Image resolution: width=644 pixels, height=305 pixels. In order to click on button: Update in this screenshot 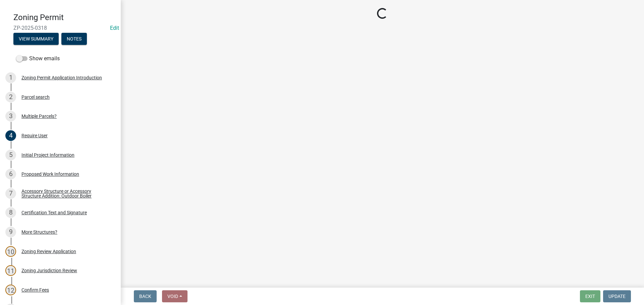, I will do `click(617, 297)`.